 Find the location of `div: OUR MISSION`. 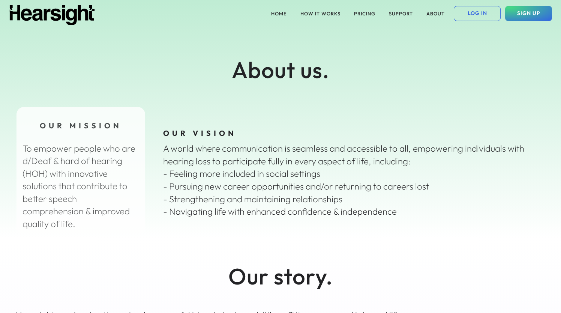

div: OUR MISSION is located at coordinates (81, 126).